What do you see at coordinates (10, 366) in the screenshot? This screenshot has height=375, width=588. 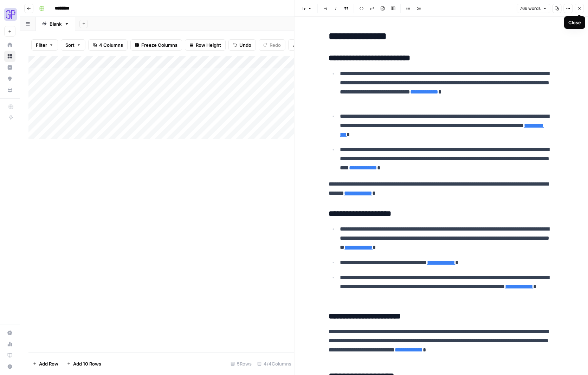 I see `button: Help + Support` at bounding box center [10, 366].